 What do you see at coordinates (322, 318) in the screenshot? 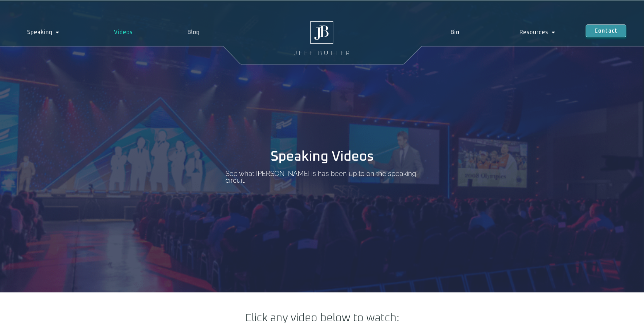
I see `h2: Click any video below to watch:` at bounding box center [322, 318].